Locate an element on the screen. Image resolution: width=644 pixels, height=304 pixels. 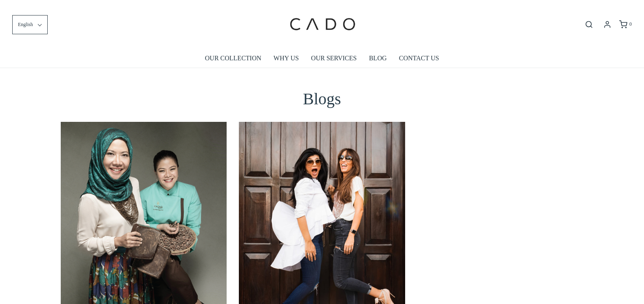
button: English is located at coordinates (30, 25).